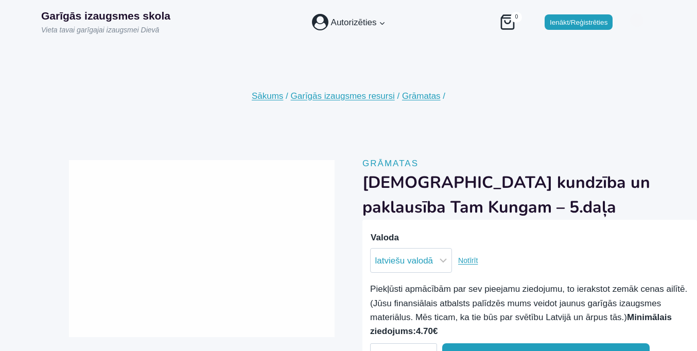  What do you see at coordinates (578, 22) in the screenshot?
I see `a: Ienākt/Reģistrēties` at bounding box center [578, 22].